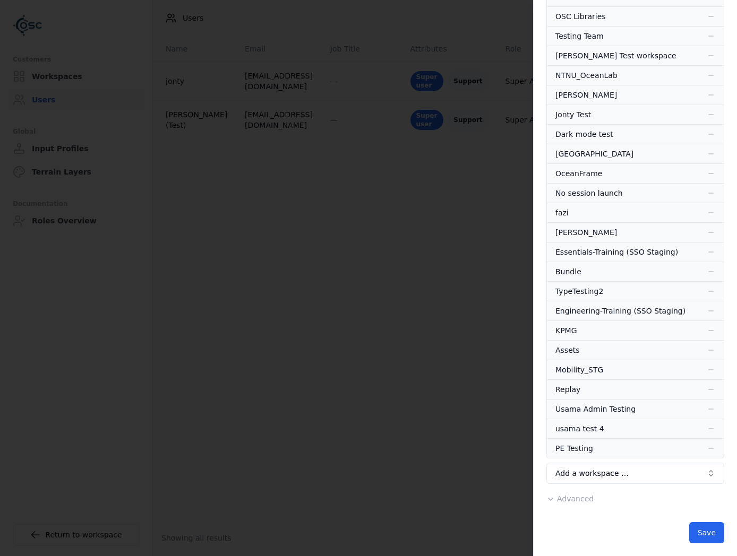 Image resolution: width=737 pixels, height=556 pixels. Describe the element at coordinates (580, 16) in the screenshot. I see `div: OSC Libraries` at that location.